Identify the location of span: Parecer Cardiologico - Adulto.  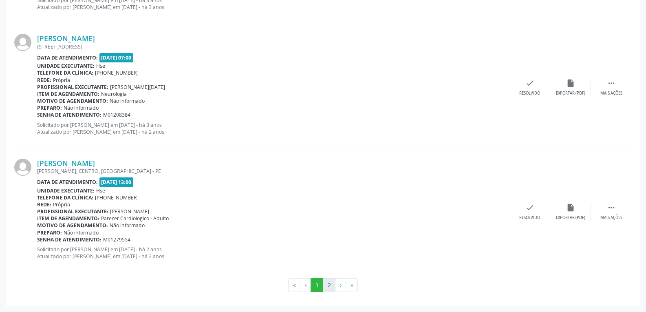
(135, 218).